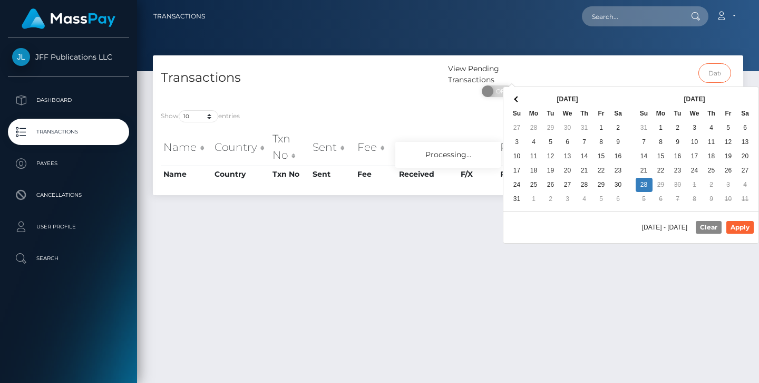 The width and height of the screenshot is (759, 383). Describe the element at coordinates (69, 132) in the screenshot. I see `p: Transactions` at that location.